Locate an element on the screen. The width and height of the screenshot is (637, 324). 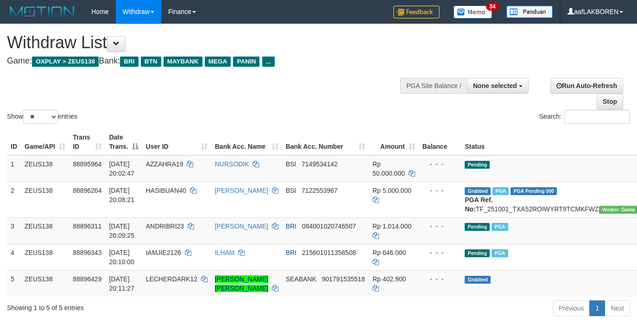
div: PGA Site Balance / is located at coordinates (434, 86).